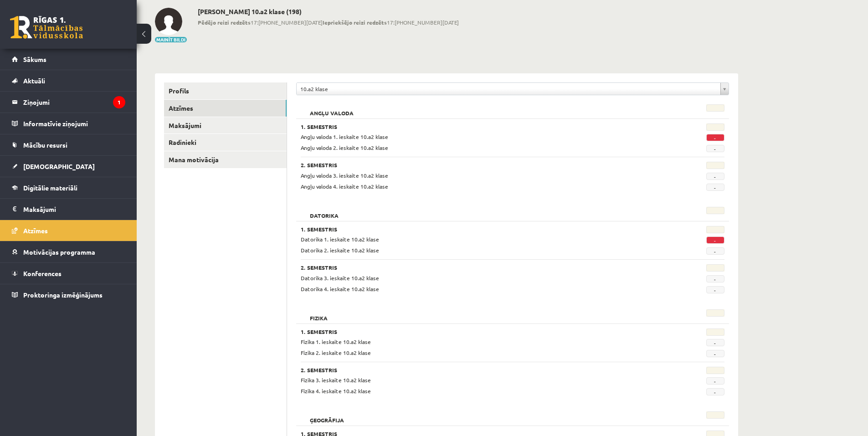 The width and height of the screenshot is (868, 436). I want to click on span: Digitālie materiāli, so click(50, 188).